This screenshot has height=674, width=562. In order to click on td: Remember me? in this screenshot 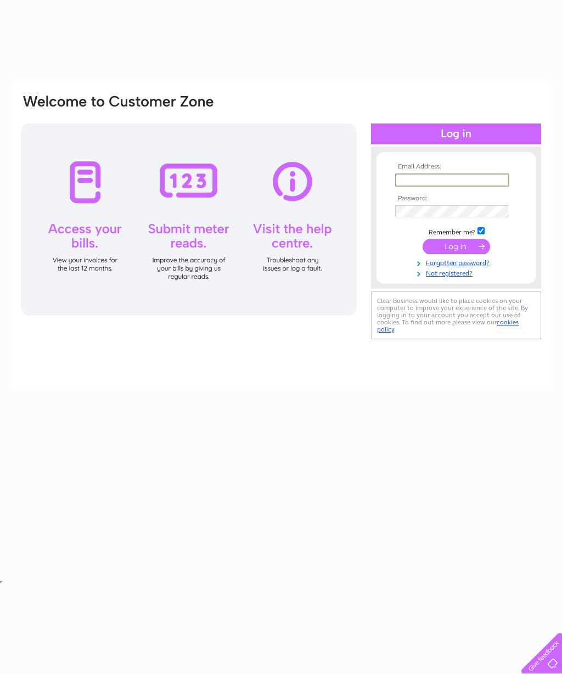, I will do `click(456, 231)`.